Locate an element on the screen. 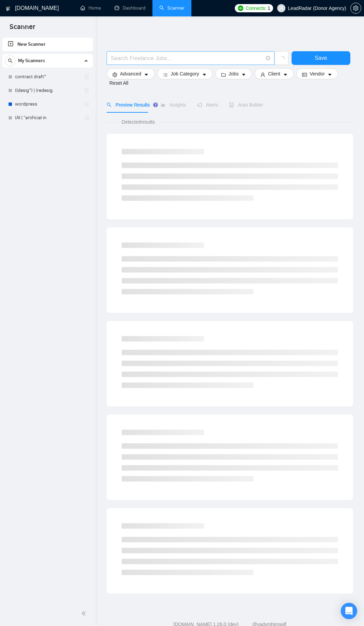 The image size is (364, 626). li: New Scanner is located at coordinates (48, 44).